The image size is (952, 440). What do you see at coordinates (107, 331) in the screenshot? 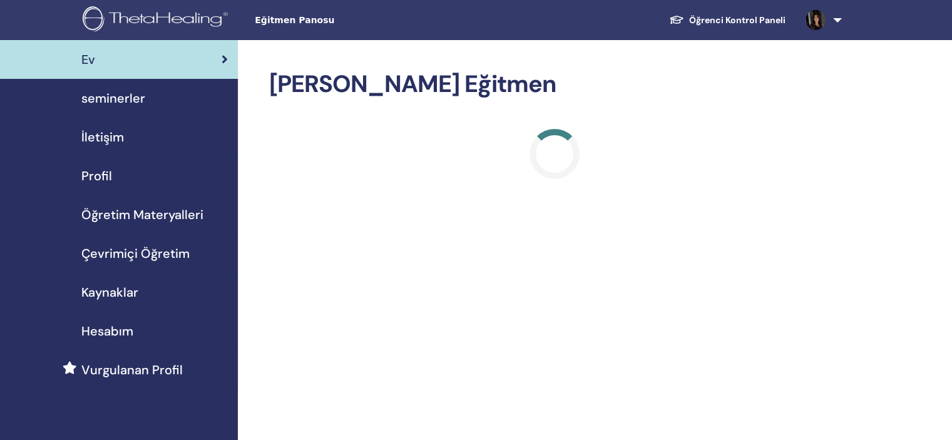
I see `span: Hesabım` at bounding box center [107, 331].